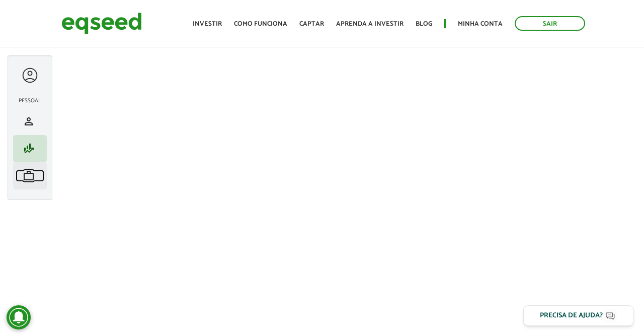  Describe the element at coordinates (29, 121) in the screenshot. I see `span: person` at that location.